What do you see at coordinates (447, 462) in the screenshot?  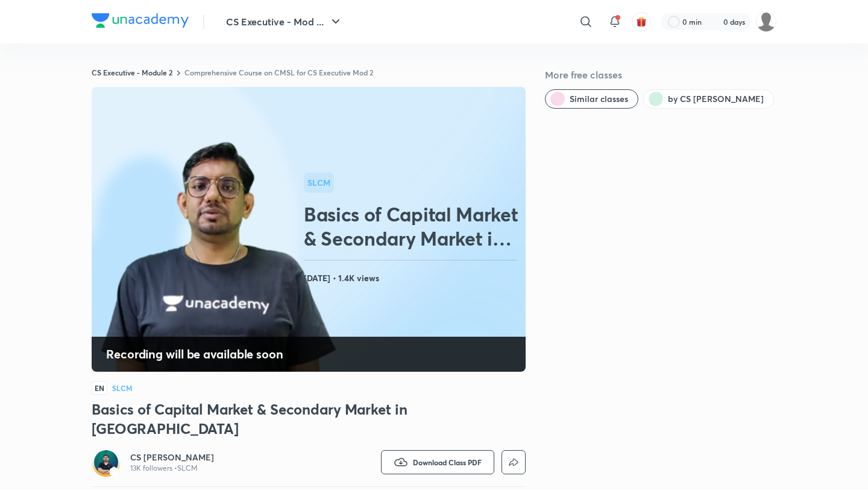 I see `span: Download Class PDF` at bounding box center [447, 462].